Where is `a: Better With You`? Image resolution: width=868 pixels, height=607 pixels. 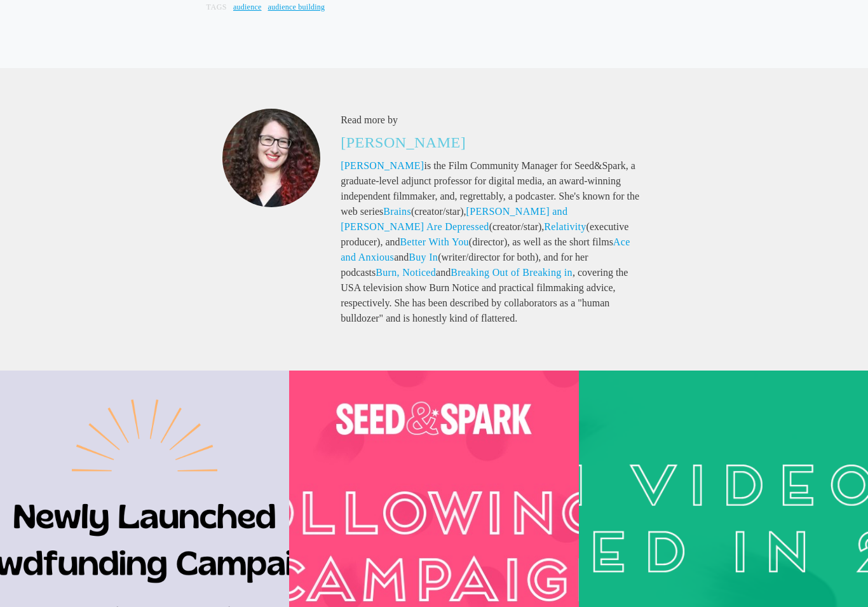 a: Better With You is located at coordinates (434, 241).